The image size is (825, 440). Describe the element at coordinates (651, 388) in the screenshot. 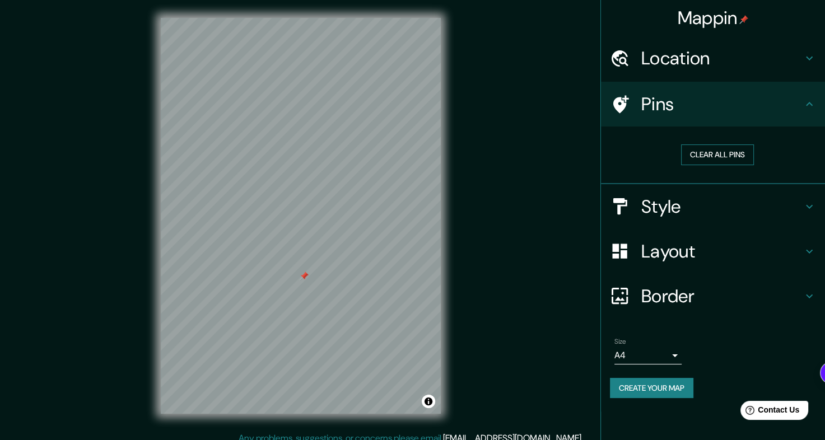

I see `button: Create your map` at that location.